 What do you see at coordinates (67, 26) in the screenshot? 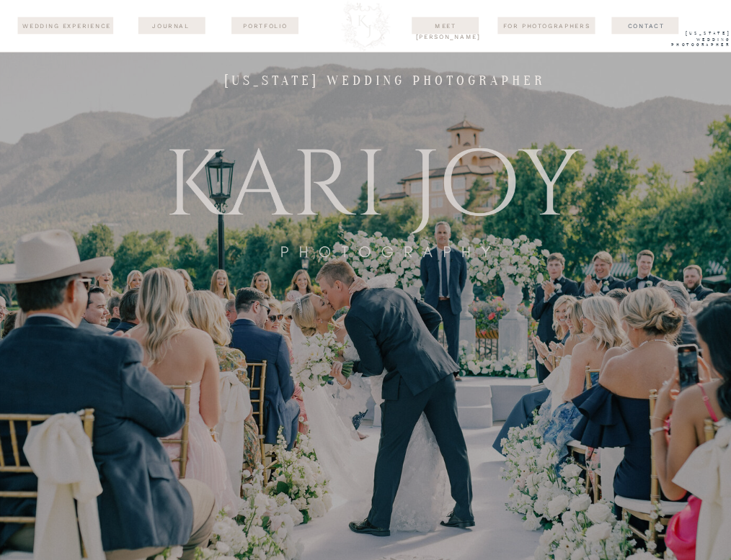
I see `nav: wedding experience` at bounding box center [67, 26].